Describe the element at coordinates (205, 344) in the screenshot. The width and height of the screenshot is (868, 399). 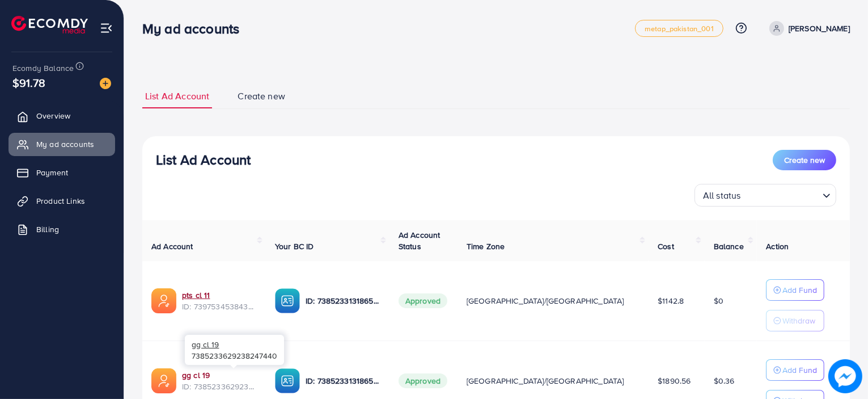
I see `span: gg cl 19` at that location.